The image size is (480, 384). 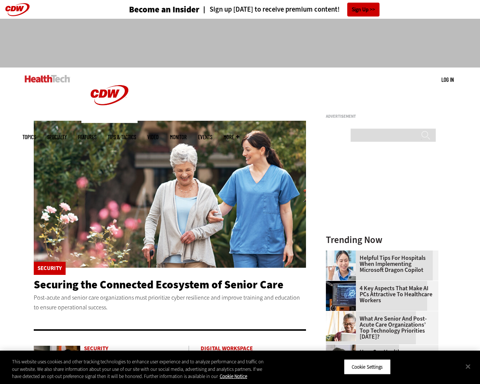 What do you see at coordinates (343, 348) in the screenshot?
I see `a: Healthcare contact center` at bounding box center [343, 348].